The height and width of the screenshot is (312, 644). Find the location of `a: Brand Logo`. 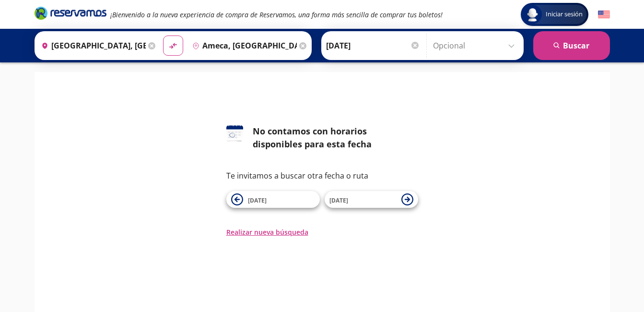

a: Brand Logo is located at coordinates (70, 15).